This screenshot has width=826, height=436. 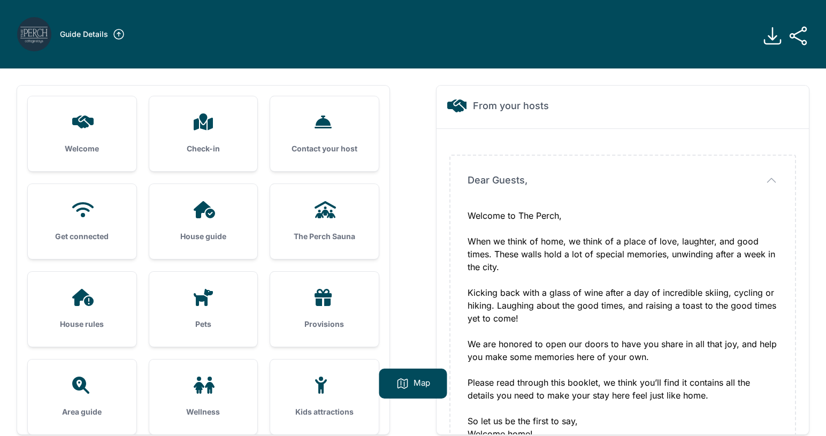 I want to click on a: House rules, so click(x=82, y=309).